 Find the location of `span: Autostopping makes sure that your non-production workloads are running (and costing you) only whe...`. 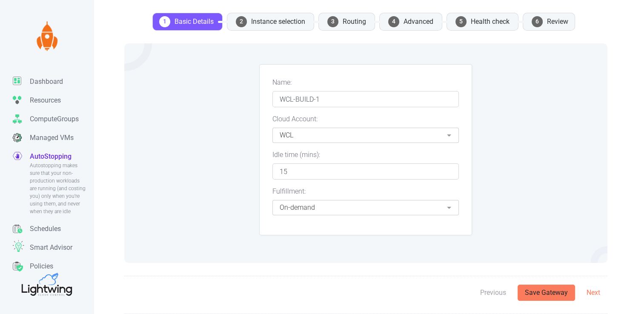

span: Autostopping makes sure that your non-production workloads are running (and costing you) only whe... is located at coordinates (58, 188).